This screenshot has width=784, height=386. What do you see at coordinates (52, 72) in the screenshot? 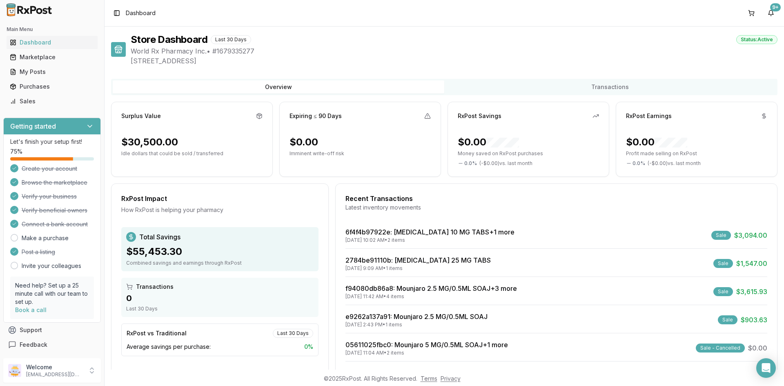
I see `button: My Posts` at bounding box center [52, 72].